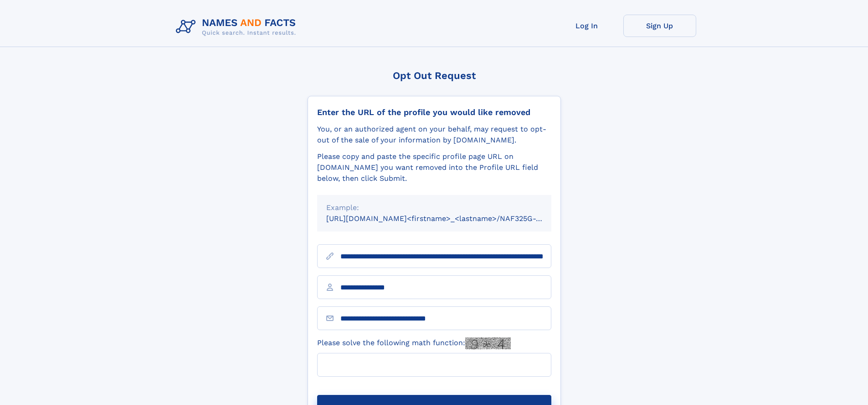 The image size is (868, 405). I want to click on div: Example:, so click(434, 207).